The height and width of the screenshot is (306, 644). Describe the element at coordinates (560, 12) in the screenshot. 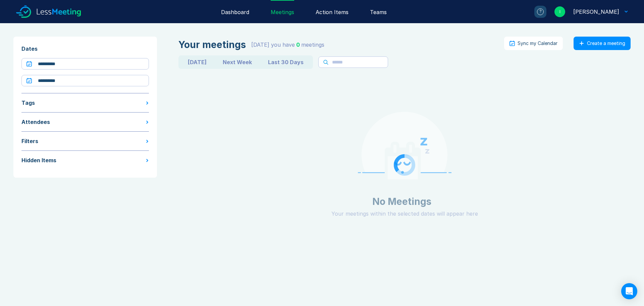

I see `div: I` at that location.